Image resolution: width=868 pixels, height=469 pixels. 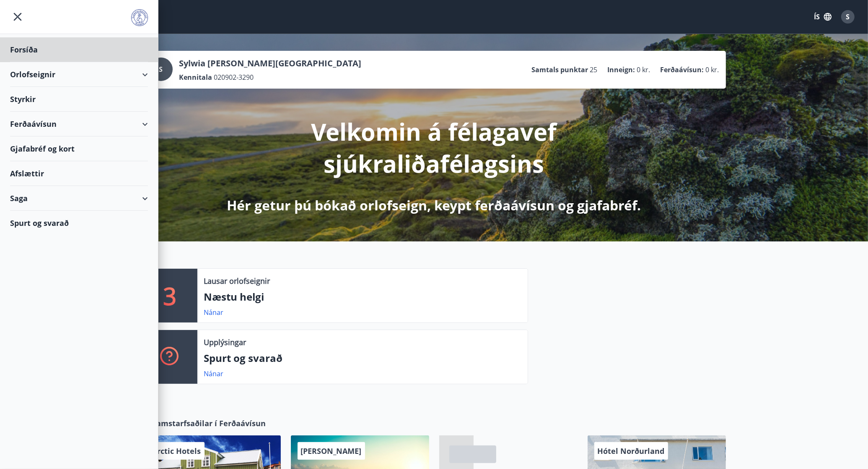 What do you see at coordinates (195, 77) in the screenshot?
I see `p: Kennitala` at bounding box center [195, 77].